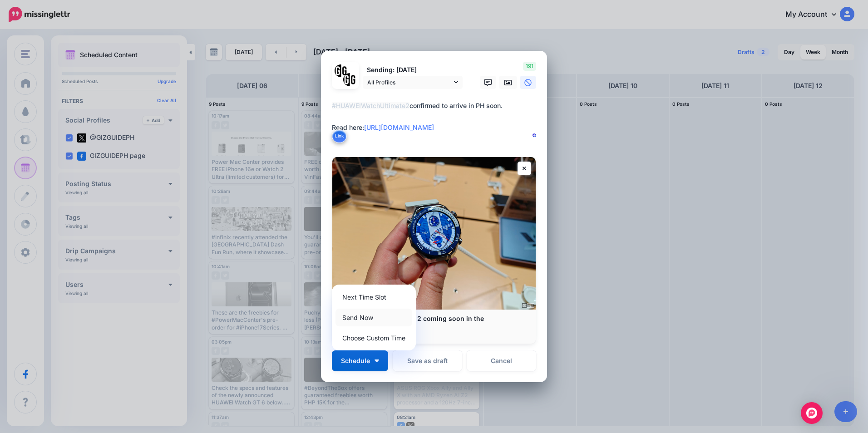 The height and width of the screenshot is (433, 868). What do you see at coordinates (355, 361) in the screenshot?
I see `span: Schedule` at bounding box center [355, 361].